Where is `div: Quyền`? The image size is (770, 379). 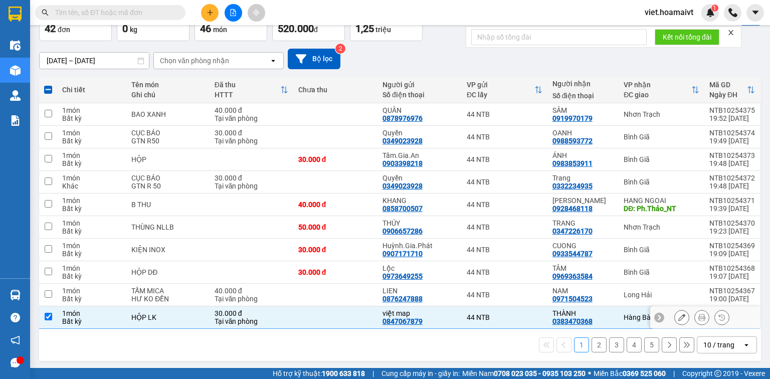 div: Quyền is located at coordinates (420, 133).